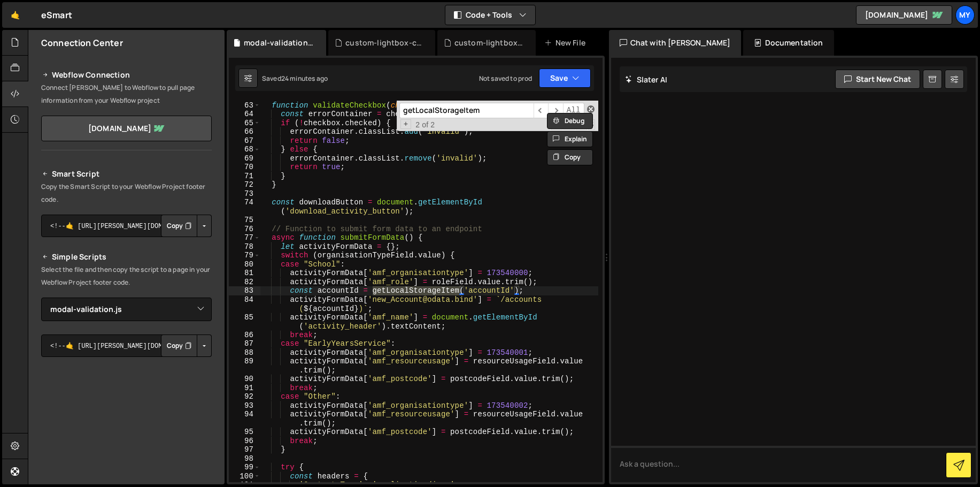  What do you see at coordinates (244, 264) in the screenshot?
I see `div: 80` at bounding box center [244, 264].